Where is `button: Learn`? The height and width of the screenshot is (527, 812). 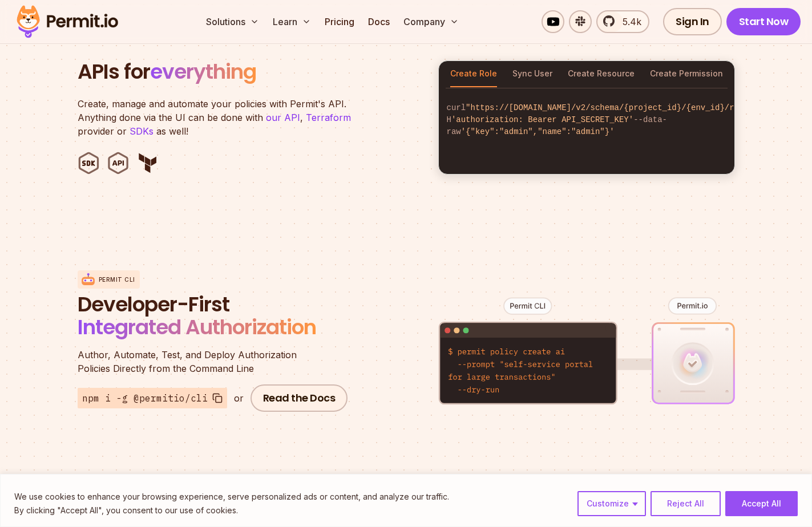 button: Learn is located at coordinates (292, 22).